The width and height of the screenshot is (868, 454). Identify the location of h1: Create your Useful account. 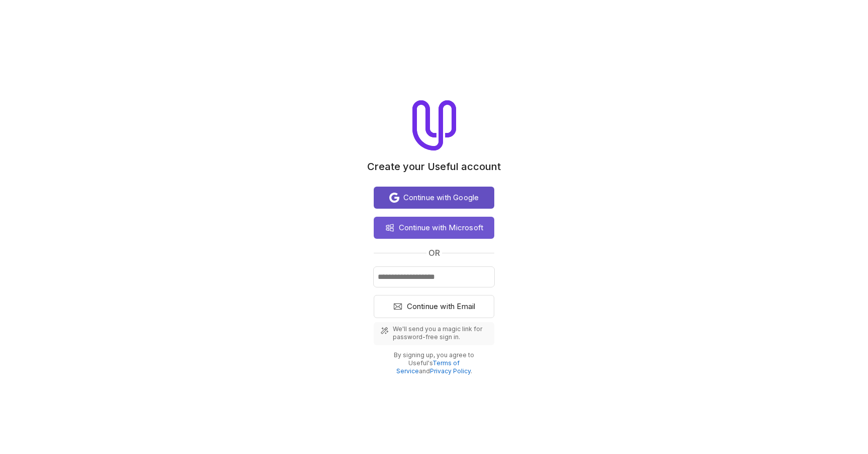
(434, 166).